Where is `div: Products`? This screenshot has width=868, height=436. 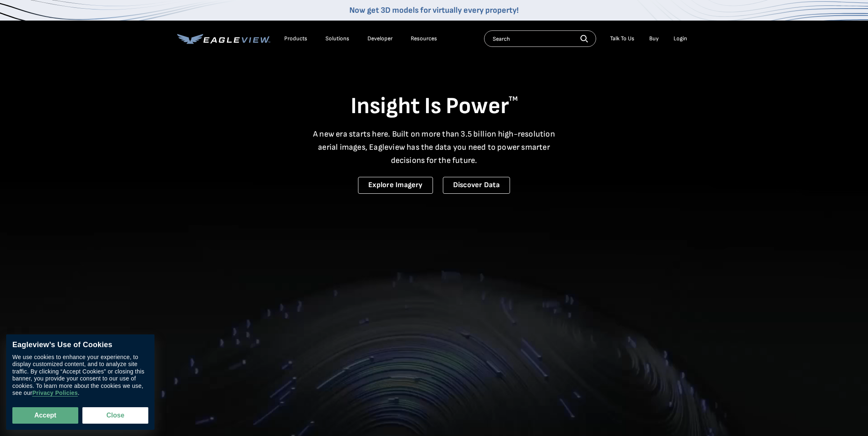 div: Products is located at coordinates (296, 39).